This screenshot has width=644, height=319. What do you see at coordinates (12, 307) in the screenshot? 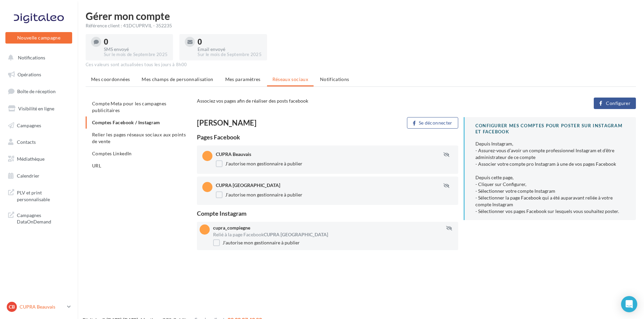
I see `span: CB` at bounding box center [12, 307].